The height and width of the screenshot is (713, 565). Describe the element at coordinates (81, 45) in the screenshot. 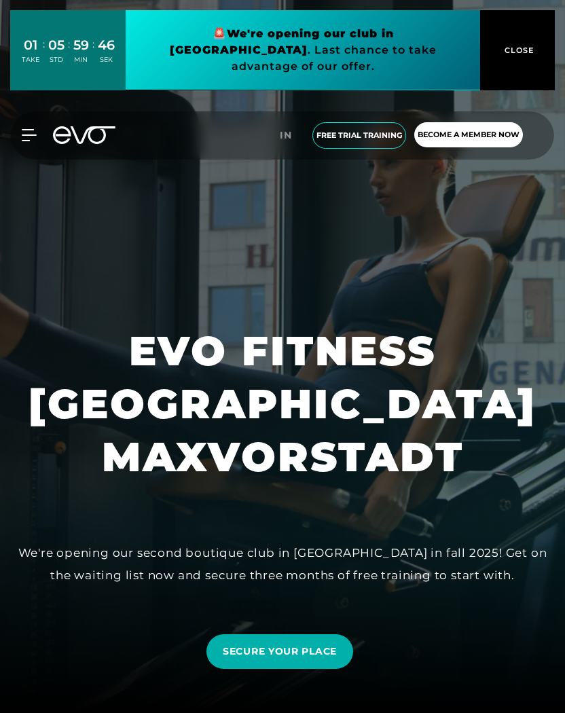

I see `div: 59` at that location.